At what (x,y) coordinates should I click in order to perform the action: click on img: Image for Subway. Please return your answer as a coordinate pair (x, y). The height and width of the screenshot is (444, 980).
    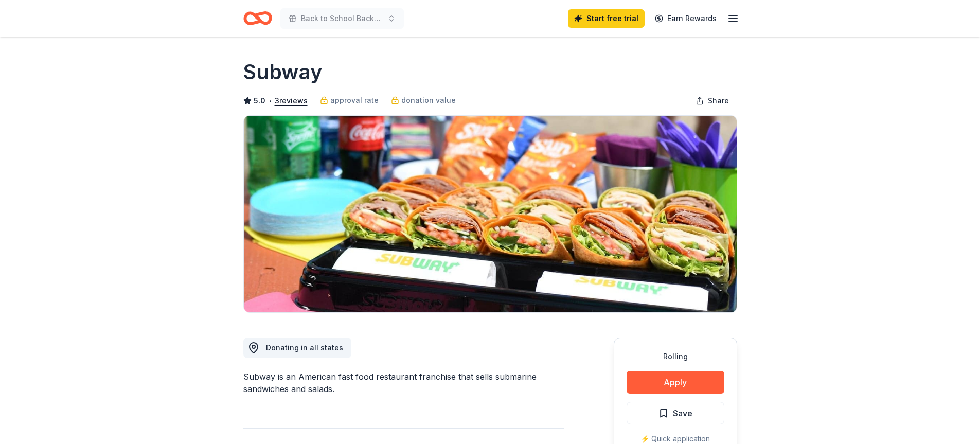
    Looking at the image, I should click on (490, 214).